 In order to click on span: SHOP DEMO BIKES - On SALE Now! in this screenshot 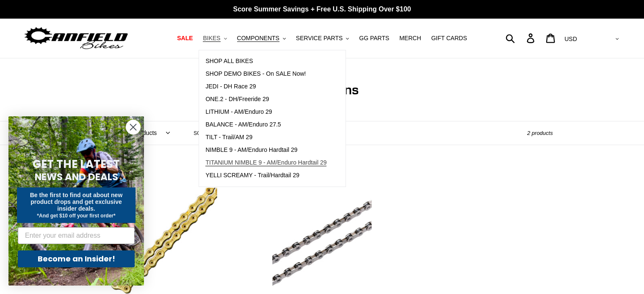, I will do `click(255, 73)`.